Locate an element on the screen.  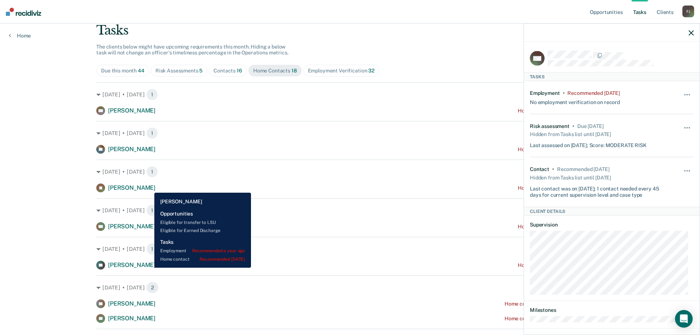
div: Employment is located at coordinates (545, 93).